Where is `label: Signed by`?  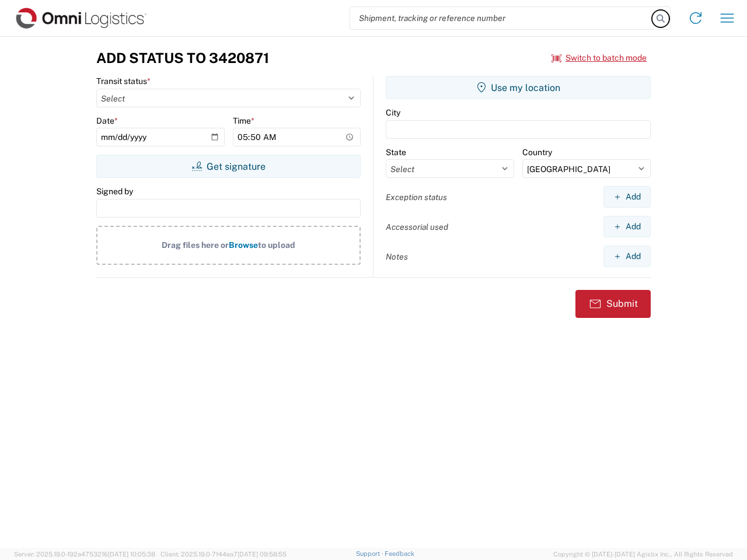
label: Signed by is located at coordinates (114, 191).